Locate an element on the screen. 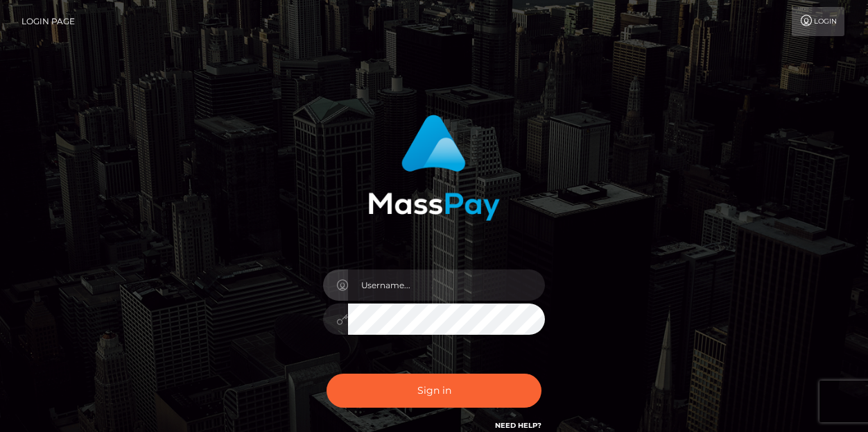 The width and height of the screenshot is (868, 432). a: Login Page is located at coordinates (48, 21).